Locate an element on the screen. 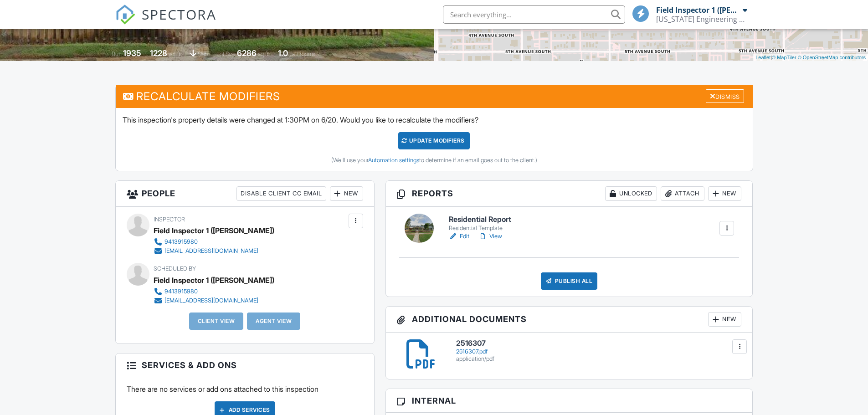  div: application/pdf is located at coordinates (599, 359).